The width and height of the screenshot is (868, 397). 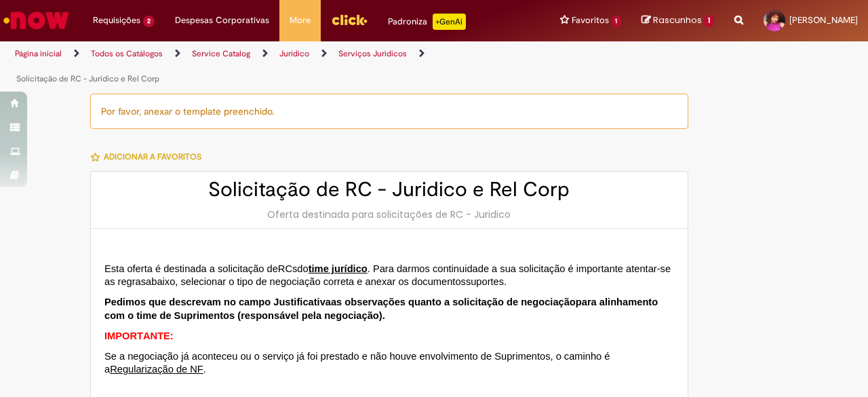 What do you see at coordinates (294, 54) in the screenshot?
I see `a: Jurídico` at bounding box center [294, 54].